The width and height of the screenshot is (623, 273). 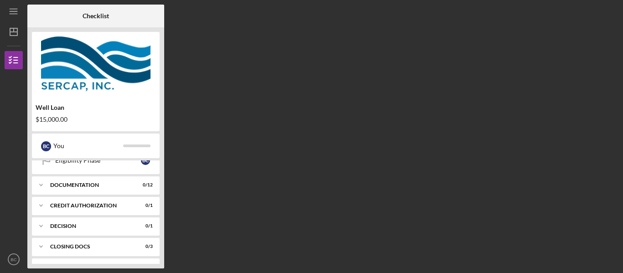 What do you see at coordinates (90, 226) in the screenshot?
I see `div: Decision` at bounding box center [90, 226].